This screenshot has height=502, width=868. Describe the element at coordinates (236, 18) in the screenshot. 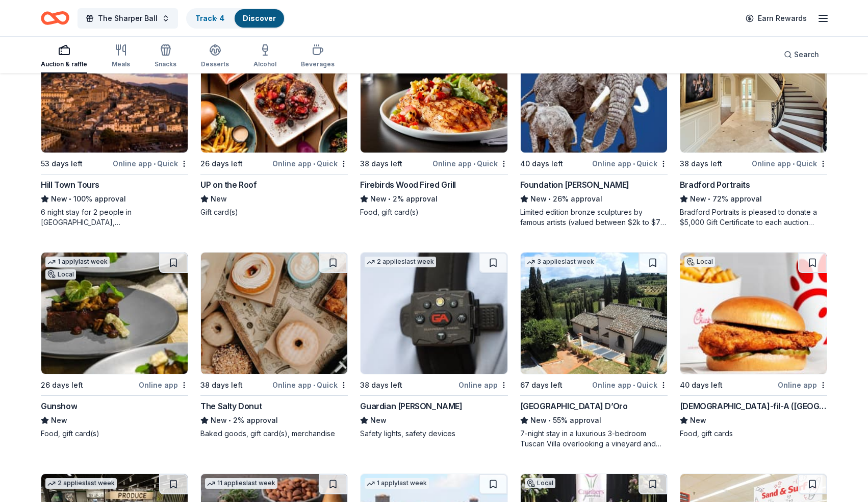

I see `button: Track· 4Discover` at that location.